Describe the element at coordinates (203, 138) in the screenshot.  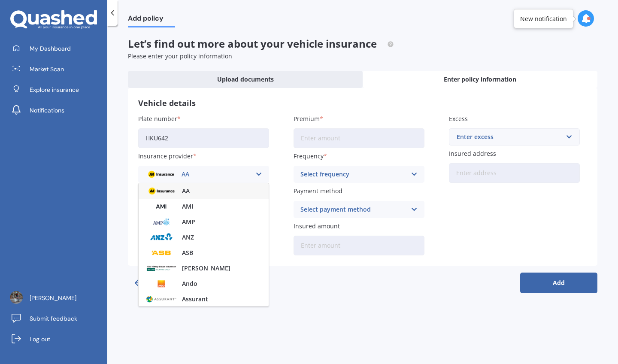
I see `input: Enter plate number` at that location.